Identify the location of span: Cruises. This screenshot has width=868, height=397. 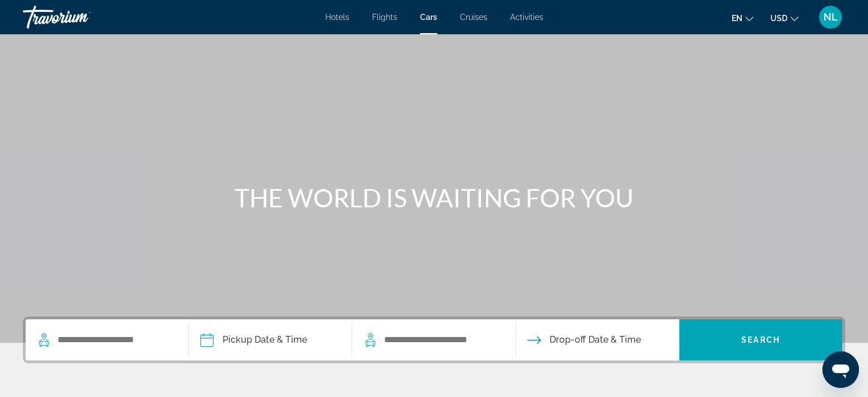
(474, 17).